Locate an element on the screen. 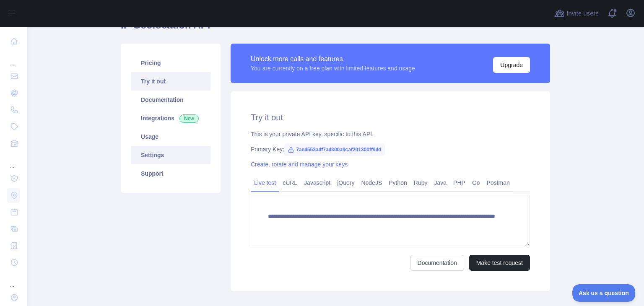  span: 7ae4553a4f7a4300a9caf291300ff94d is located at coordinates (335, 150).